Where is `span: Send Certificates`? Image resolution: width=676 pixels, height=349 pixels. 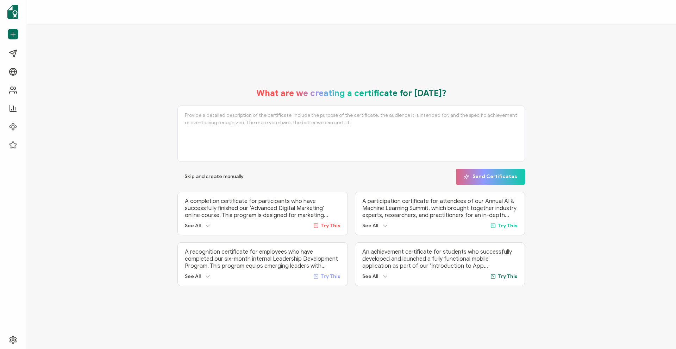 span: Send Certificates is located at coordinates (491, 177).